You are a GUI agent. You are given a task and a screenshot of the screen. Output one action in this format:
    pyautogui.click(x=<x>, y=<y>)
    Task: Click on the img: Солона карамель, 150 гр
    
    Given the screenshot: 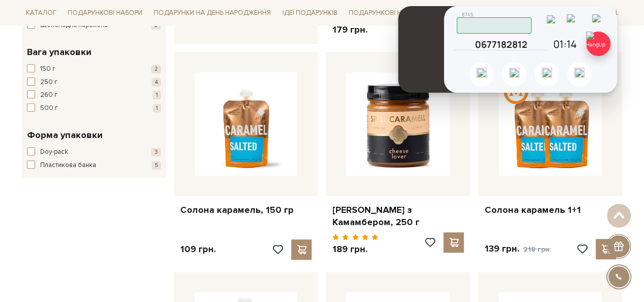 What is the action you would take?
    pyautogui.click(x=246, y=124)
    